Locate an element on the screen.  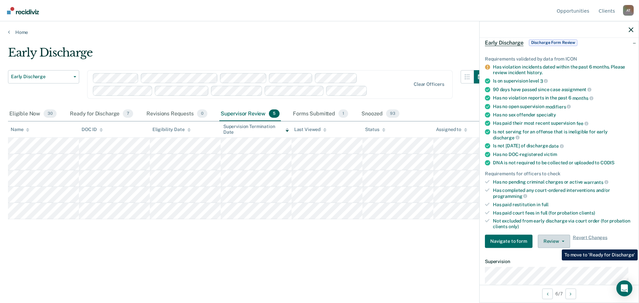
span: full is located at coordinates (544, 204).